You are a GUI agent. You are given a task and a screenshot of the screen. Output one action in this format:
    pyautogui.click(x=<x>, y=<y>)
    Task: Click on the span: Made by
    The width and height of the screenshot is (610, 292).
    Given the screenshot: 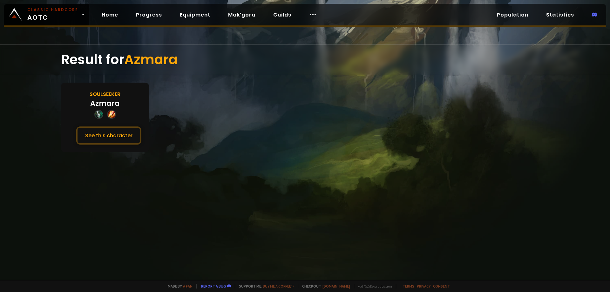 What is the action you would take?
    pyautogui.click(x=178, y=286)
    